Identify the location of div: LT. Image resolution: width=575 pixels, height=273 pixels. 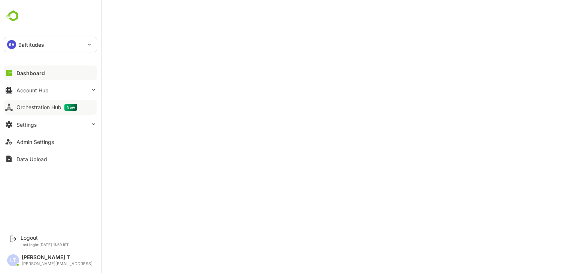
(13, 261).